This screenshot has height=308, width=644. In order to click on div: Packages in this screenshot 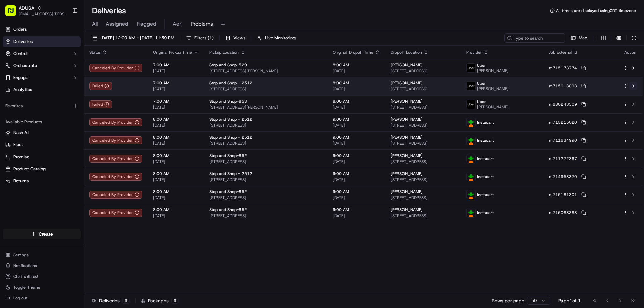, I will do `click(160, 300)`.